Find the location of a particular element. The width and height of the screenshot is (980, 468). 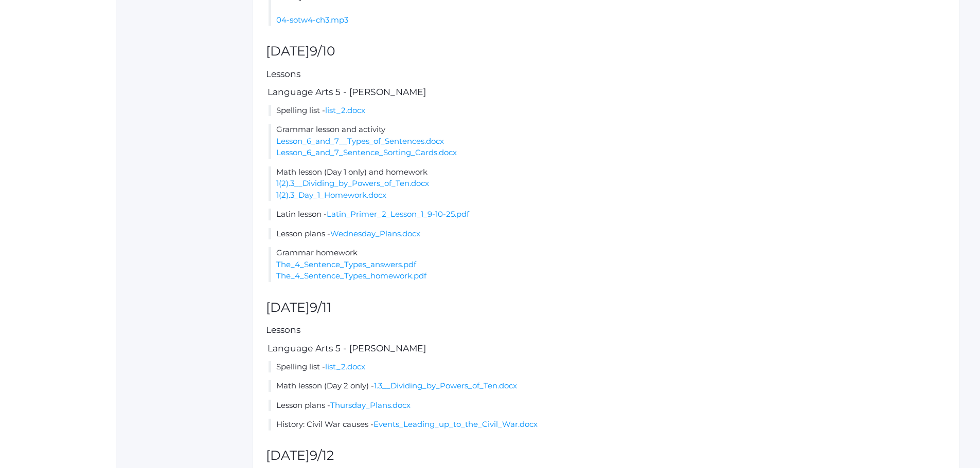

a: Events_Leading_up_to_the_Civil_War.docx is located at coordinates (455, 424).